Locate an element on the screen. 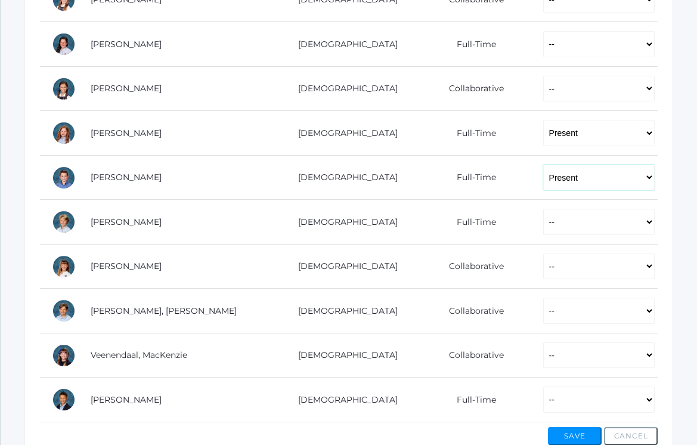 This screenshot has width=697, height=445. div: Adeline Porter is located at coordinates (64, 133).